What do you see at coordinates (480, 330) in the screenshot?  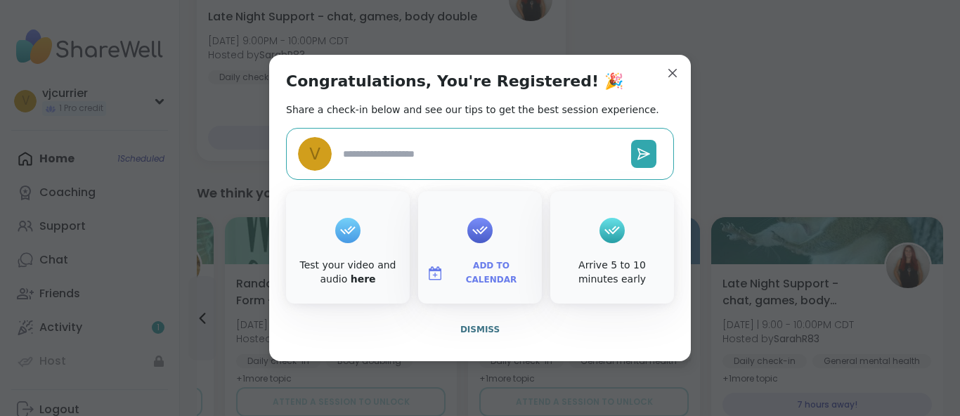 I see `button: Dismiss` at bounding box center [480, 330].